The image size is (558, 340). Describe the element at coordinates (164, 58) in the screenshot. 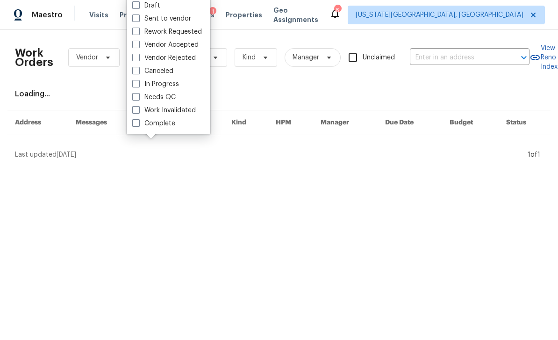

I see `label: Vendor Rejected` at that location.